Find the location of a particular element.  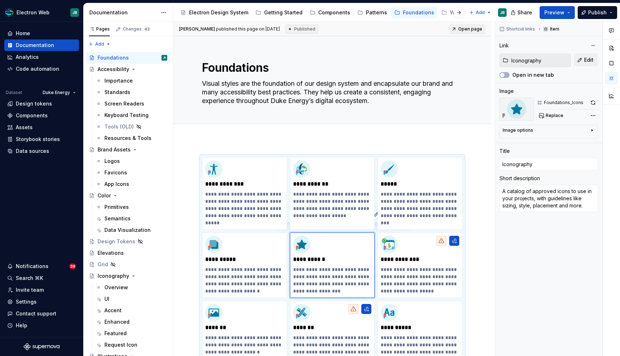

a: Data Visualization is located at coordinates (131, 230).